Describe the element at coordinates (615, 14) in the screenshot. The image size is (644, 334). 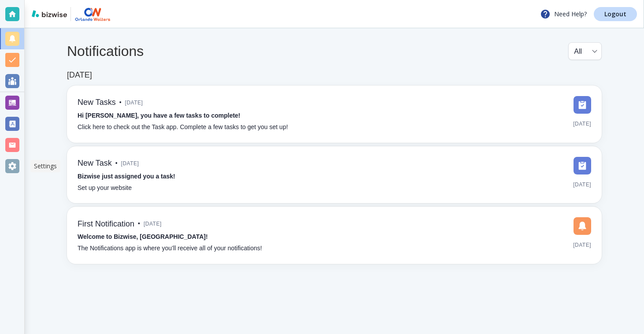
I see `a: Logout` at that location.